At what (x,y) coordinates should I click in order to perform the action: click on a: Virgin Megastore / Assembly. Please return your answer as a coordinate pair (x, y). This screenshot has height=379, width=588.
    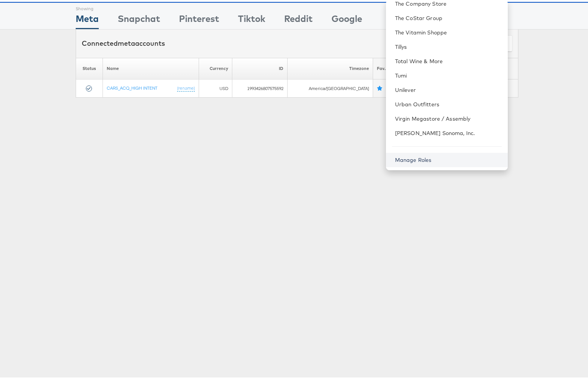
    Looking at the image, I should click on (448, 117).